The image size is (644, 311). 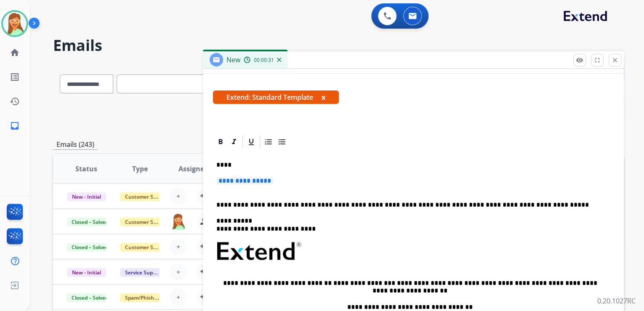 What do you see at coordinates (86, 169) in the screenshot?
I see `span: Status` at bounding box center [86, 169].